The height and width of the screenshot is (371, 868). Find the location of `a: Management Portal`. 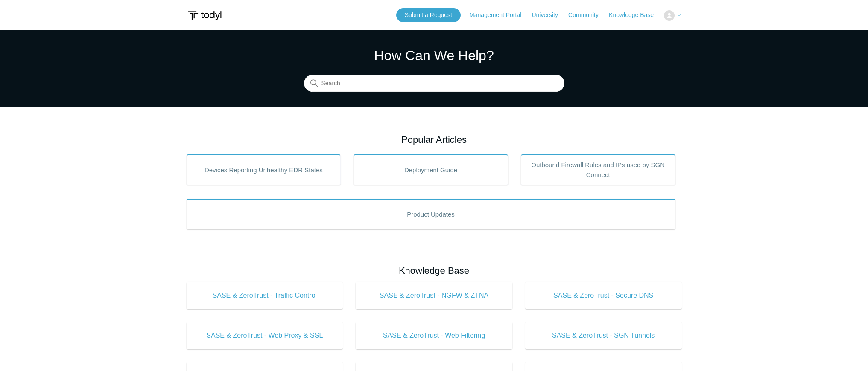

a: Management Portal is located at coordinates (500, 15).